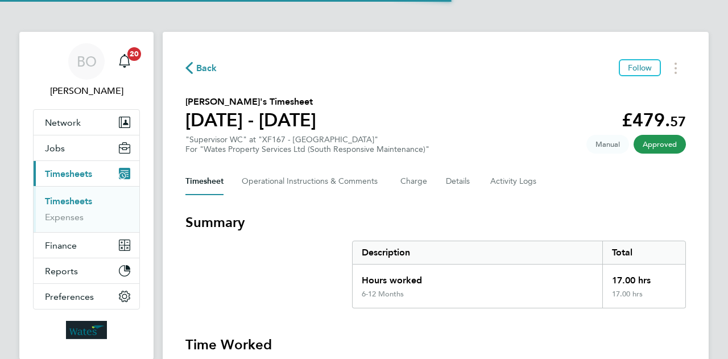 This screenshot has width=728, height=359. Describe the element at coordinates (86, 296) in the screenshot. I see `button: Preferences` at that location.